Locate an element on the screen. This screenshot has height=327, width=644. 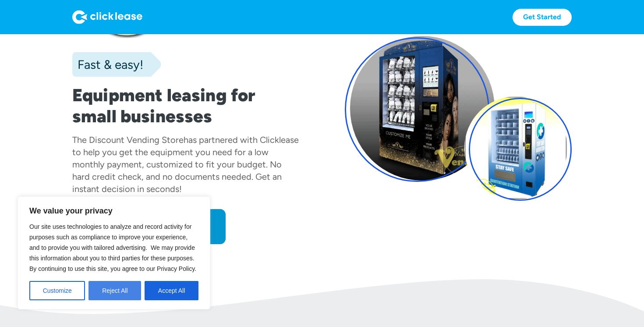
p: We value your privacy is located at coordinates (114, 211).